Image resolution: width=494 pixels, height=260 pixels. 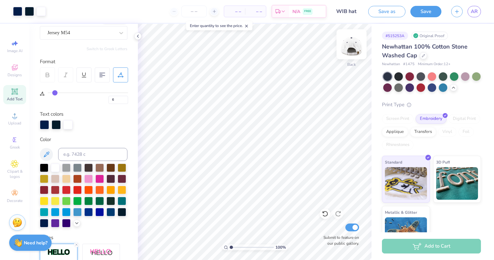 I want to click on div: Foil, so click(x=465, y=132).